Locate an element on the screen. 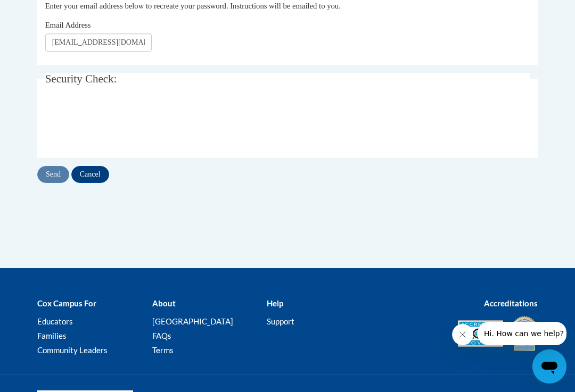 This screenshot has width=575, height=392. span: Email Address is located at coordinates (68, 25).